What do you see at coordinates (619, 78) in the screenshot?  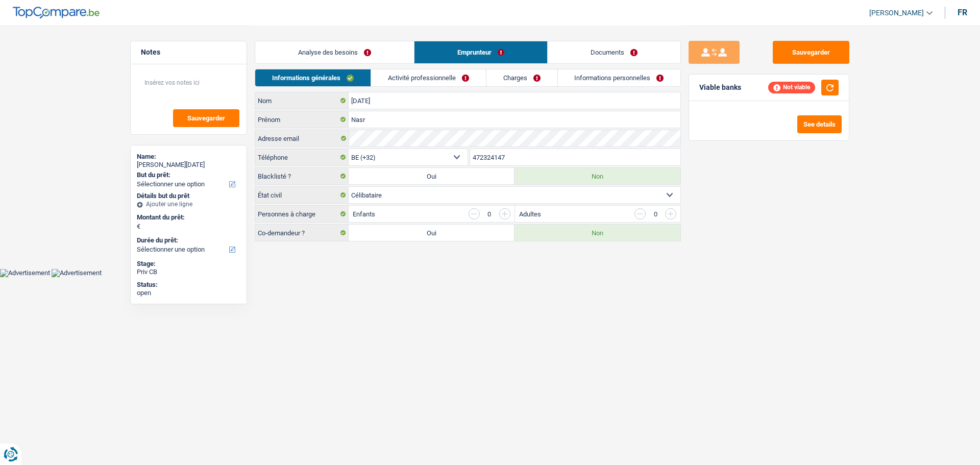 I see `a: Informations personnelles` at bounding box center [619, 78].